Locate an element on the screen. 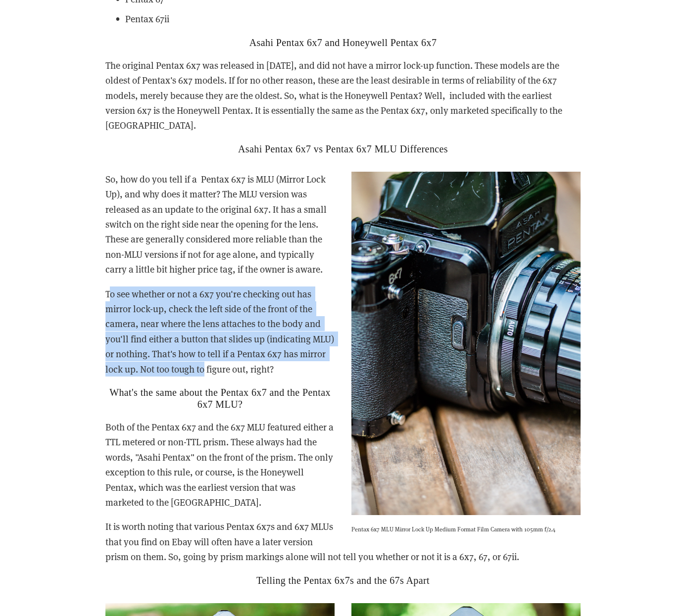  h2: Asahi Pentax 6x7 and Honeywell Pentax 6x7 is located at coordinates (343, 42).